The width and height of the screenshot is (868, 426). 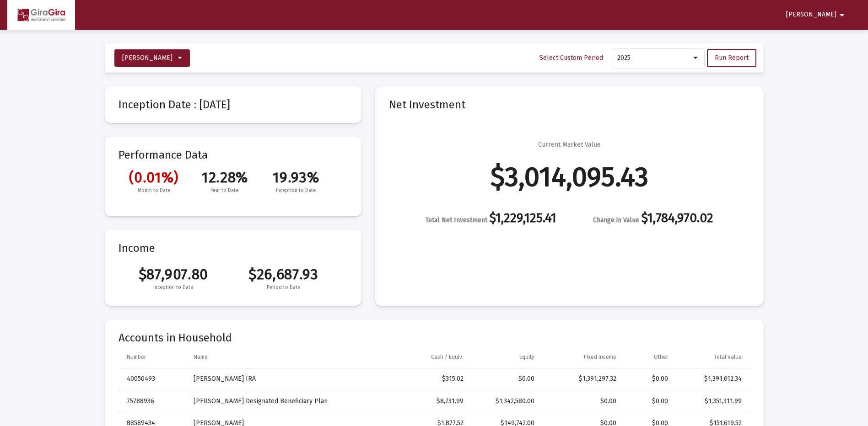 I want to click on span: $26,687.93, so click(x=283, y=275).